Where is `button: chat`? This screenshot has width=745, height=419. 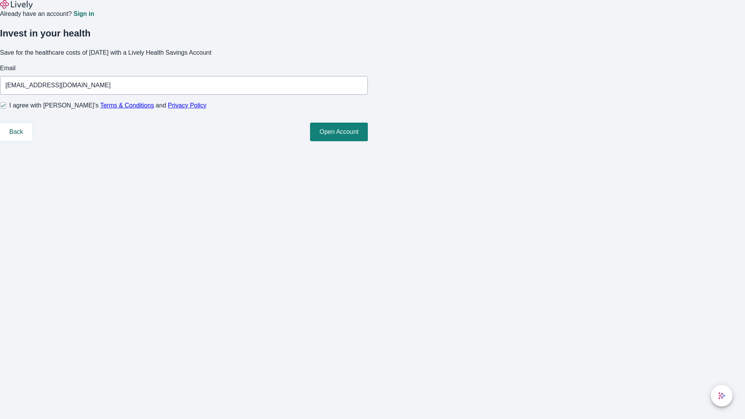
button: chat is located at coordinates (722, 396).